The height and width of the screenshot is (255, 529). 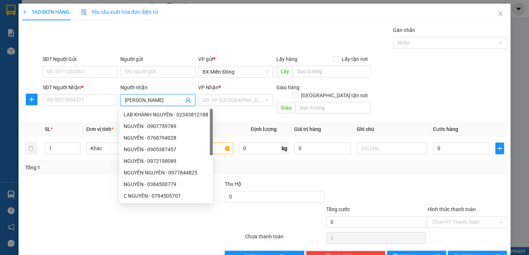 I want to click on span: Đơn vị tính, so click(x=100, y=129).